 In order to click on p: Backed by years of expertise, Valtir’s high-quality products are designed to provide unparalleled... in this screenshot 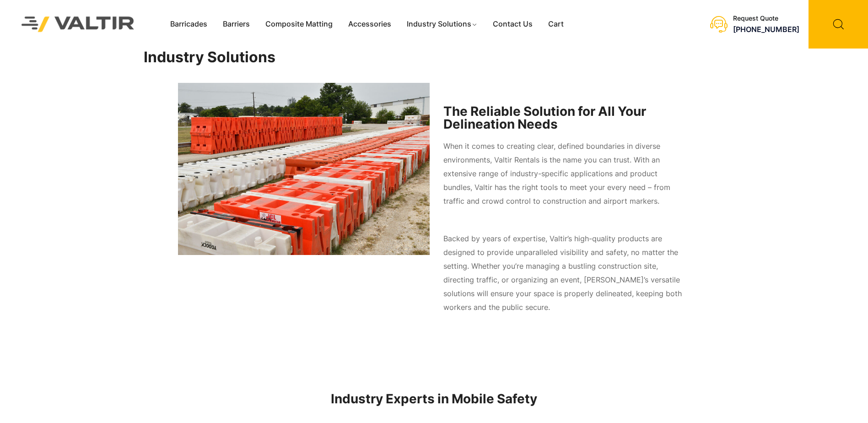, I will do `click(565, 273)`.